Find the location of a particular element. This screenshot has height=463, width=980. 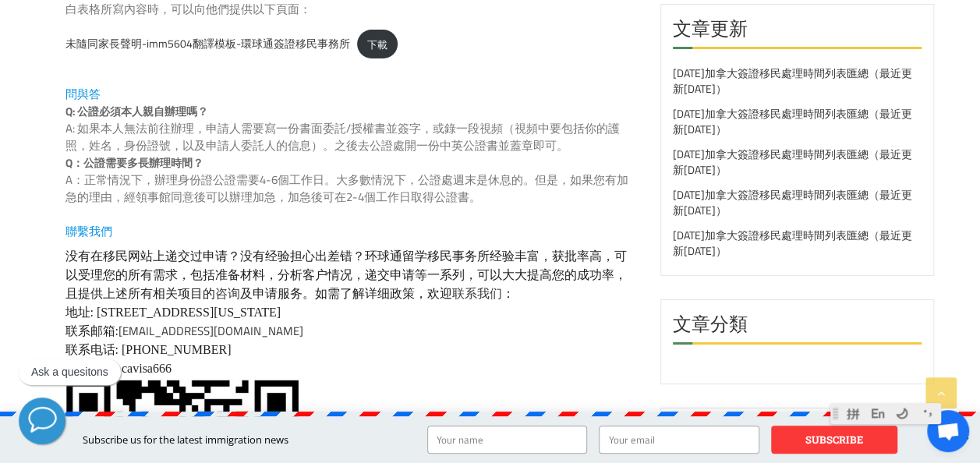

input: Your email is located at coordinates (679, 440).